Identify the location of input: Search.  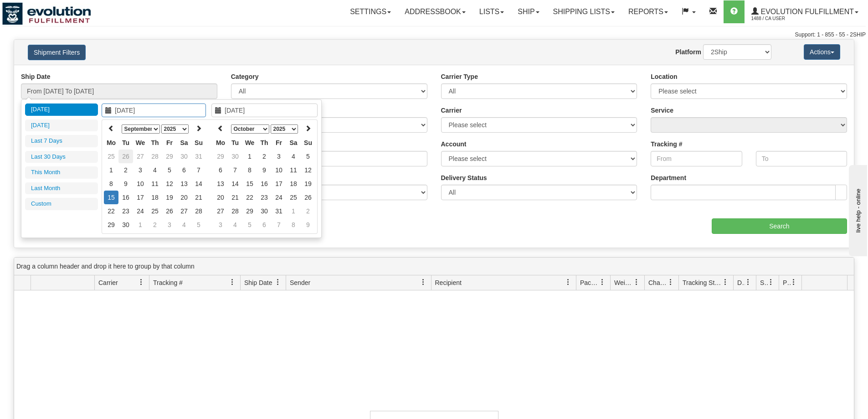
(779, 226).